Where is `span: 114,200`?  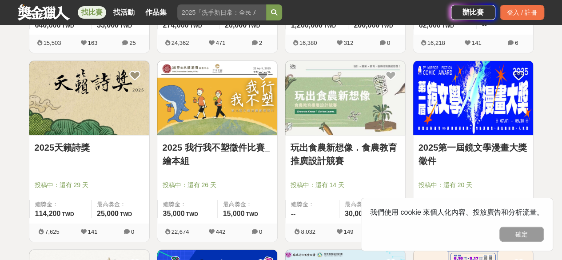
span: 114,200 is located at coordinates (48, 213).